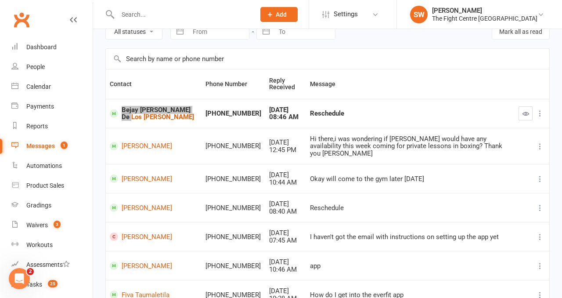 This screenshot has width=562, height=298. Describe the element at coordinates (285, 211) in the screenshot. I see `div: 08:40 AM` at that location.